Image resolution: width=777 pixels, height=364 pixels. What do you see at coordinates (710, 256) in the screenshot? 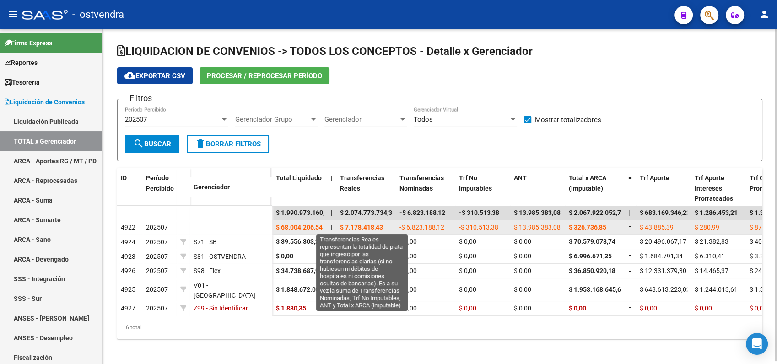
I see `span: $ 6.310,41` at bounding box center [710, 256].